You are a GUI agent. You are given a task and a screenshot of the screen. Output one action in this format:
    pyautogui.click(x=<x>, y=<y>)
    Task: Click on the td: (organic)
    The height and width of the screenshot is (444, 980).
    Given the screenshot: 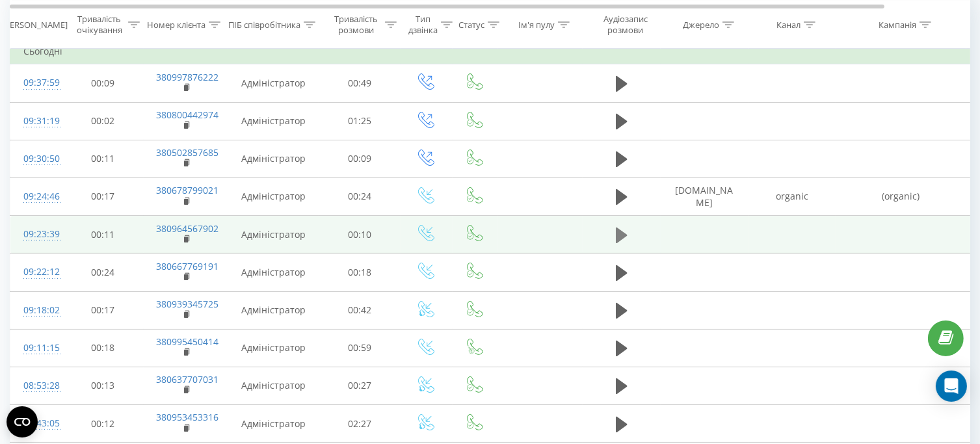 What is the action you would take?
    pyautogui.click(x=902, y=196)
    